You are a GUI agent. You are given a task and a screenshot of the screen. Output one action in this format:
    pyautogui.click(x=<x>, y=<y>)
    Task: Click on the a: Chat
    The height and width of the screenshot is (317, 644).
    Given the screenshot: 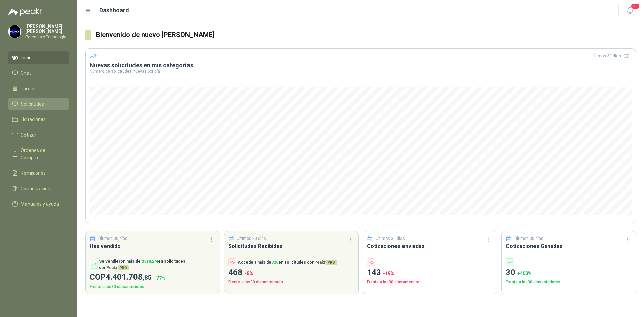 What is the action you would take?
    pyautogui.click(x=39, y=73)
    